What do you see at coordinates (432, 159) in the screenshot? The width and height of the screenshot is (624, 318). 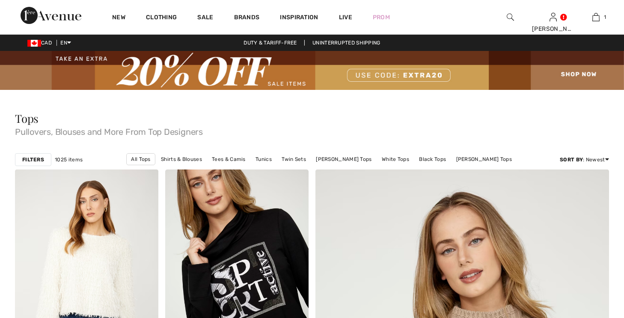 I see `a: Black Tops` at bounding box center [432, 159].